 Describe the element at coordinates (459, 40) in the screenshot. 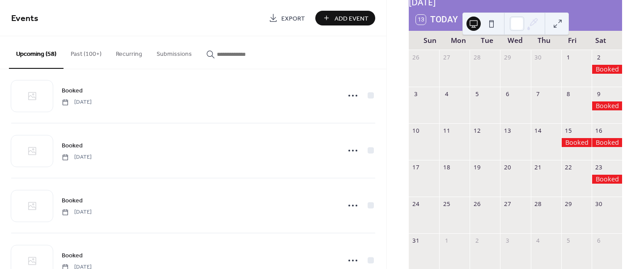

I see `div: Mon` at that location.